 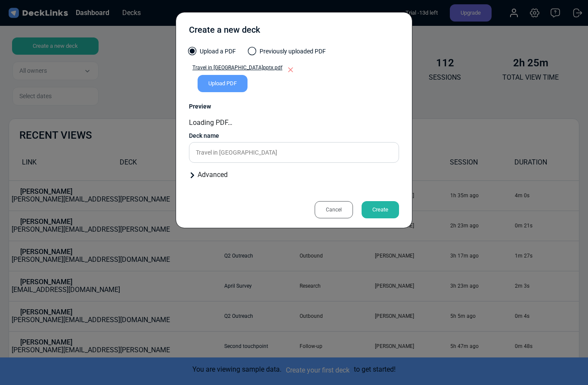 What do you see at coordinates (294, 152) in the screenshot?
I see `input: Enter a name` at bounding box center [294, 152].